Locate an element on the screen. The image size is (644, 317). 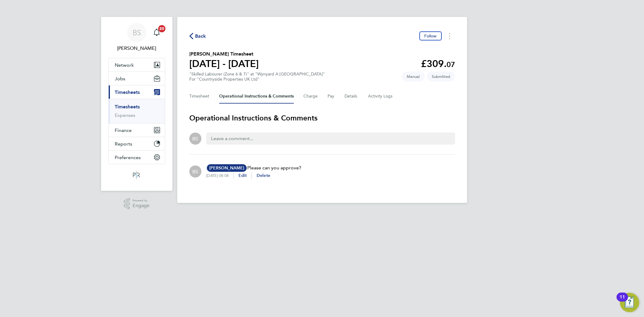
span: This timesheet is Submitted. is located at coordinates (441, 77).